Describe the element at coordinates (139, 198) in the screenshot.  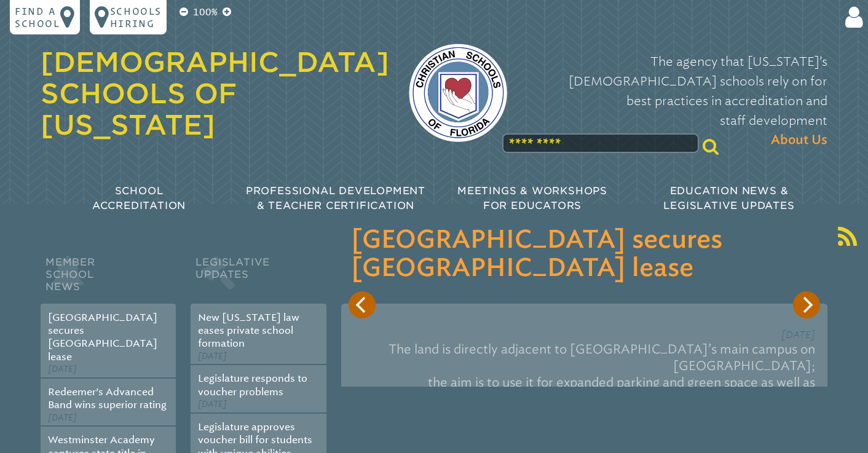
I see `span: School Accreditation` at that location.